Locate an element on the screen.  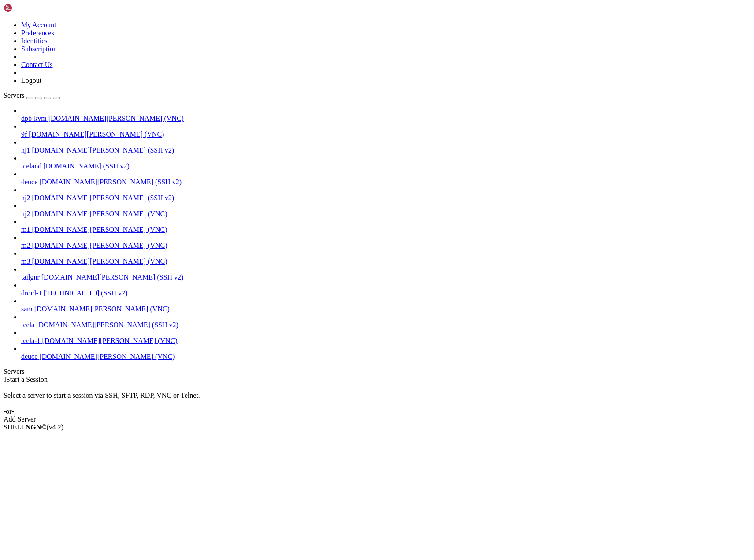
a: Contact Us is located at coordinates (37, 64).